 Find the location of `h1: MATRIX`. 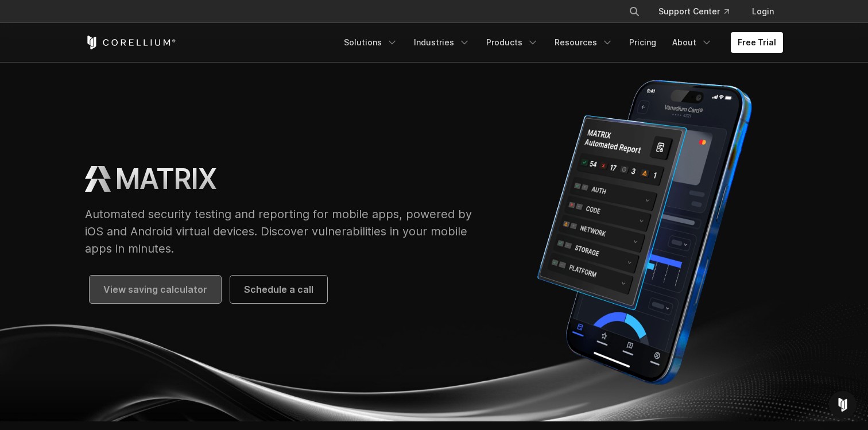

h1: MATRIX is located at coordinates (166, 179).